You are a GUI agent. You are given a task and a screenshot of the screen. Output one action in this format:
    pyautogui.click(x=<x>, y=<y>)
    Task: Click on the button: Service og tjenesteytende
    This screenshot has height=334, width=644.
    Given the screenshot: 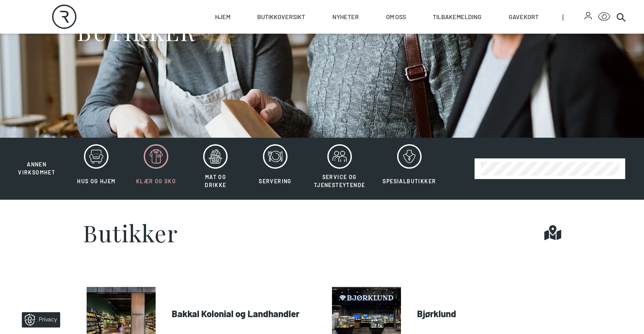 What is the action you would take?
    pyautogui.click(x=340, y=169)
    